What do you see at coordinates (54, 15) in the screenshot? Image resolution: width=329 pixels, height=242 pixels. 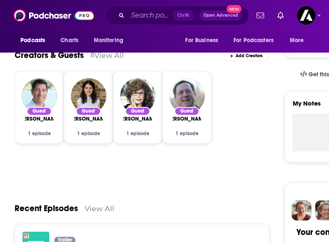 I see `a: Podchaser - Follow, Share and Rate Podcasts` at bounding box center [54, 15].